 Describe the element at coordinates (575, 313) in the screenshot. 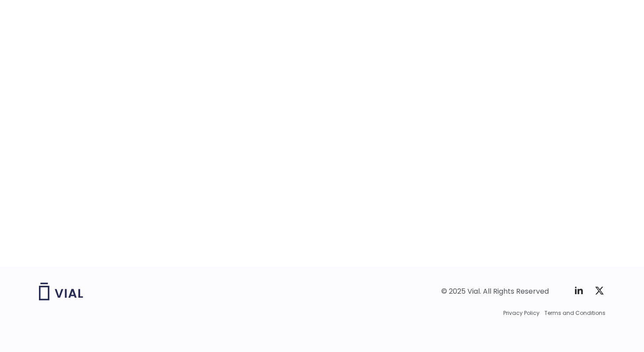

I see `span: Terms and Conditions` at that location.